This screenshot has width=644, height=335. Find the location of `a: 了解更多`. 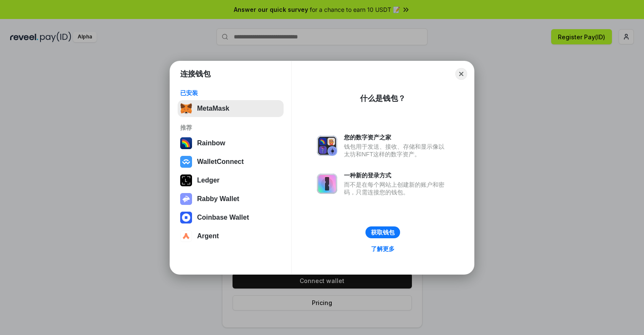

a: 了解更多 is located at coordinates (383, 249).